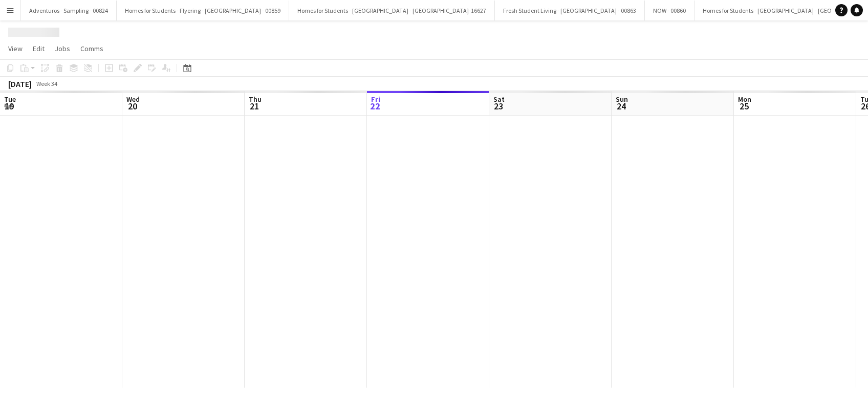  What do you see at coordinates (743, 106) in the screenshot?
I see `span: 25` at bounding box center [743, 106].